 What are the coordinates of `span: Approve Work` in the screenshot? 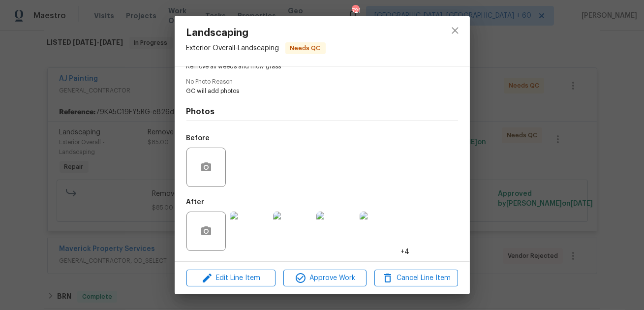 It's located at (325, 278).